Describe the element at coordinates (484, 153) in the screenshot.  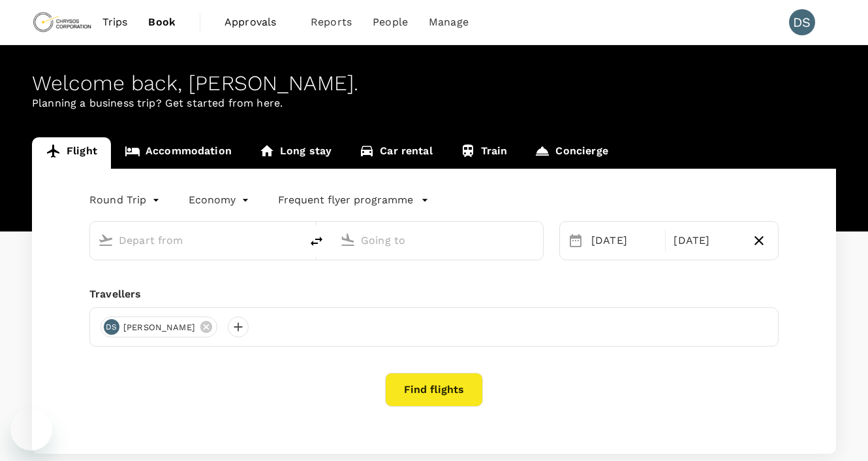
I see `a: Train` at that location.